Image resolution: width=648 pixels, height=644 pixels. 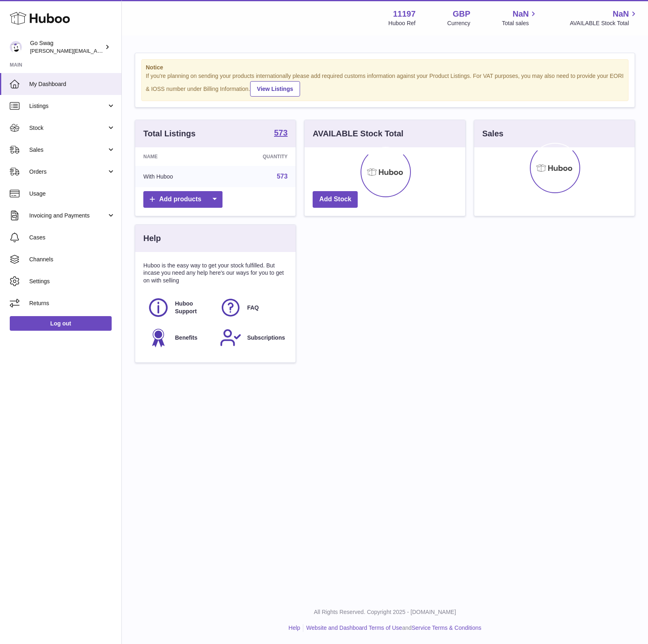 What do you see at coordinates (67, 47) in the screenshot?
I see `div: Go Swag` at bounding box center [67, 47].